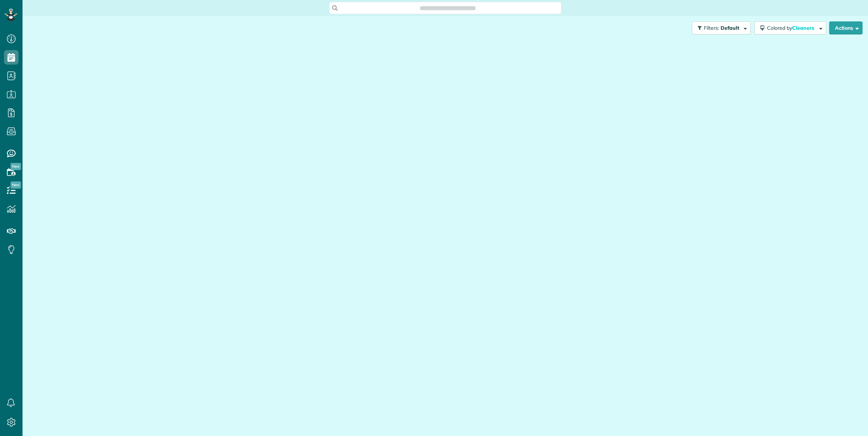 The image size is (868, 436). I want to click on span: Default, so click(730, 28).